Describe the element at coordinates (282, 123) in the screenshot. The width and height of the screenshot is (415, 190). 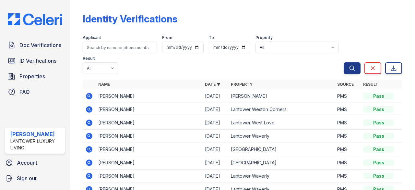
I see `td: Lantower West Love` at that location.